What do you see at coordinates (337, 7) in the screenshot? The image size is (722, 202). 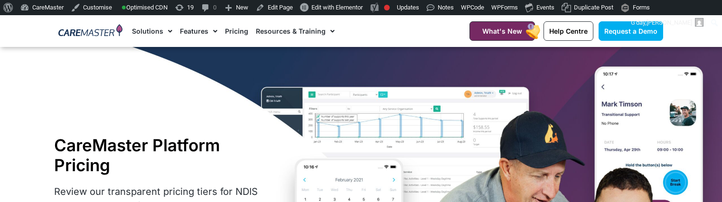 I see `span: Edit with Elementor` at bounding box center [337, 7].